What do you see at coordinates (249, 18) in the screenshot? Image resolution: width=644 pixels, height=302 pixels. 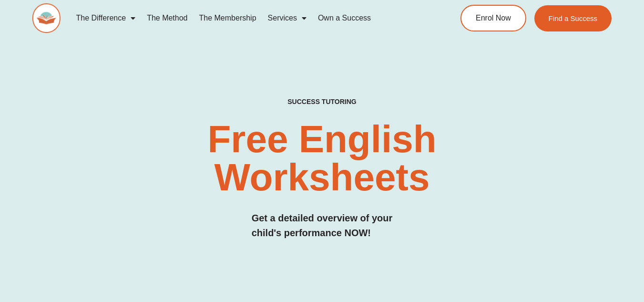 I see `nav: Menu` at bounding box center [249, 18].